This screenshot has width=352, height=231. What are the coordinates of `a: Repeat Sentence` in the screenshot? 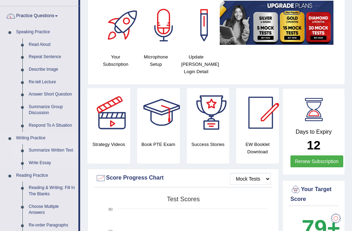 It's located at (52, 57).